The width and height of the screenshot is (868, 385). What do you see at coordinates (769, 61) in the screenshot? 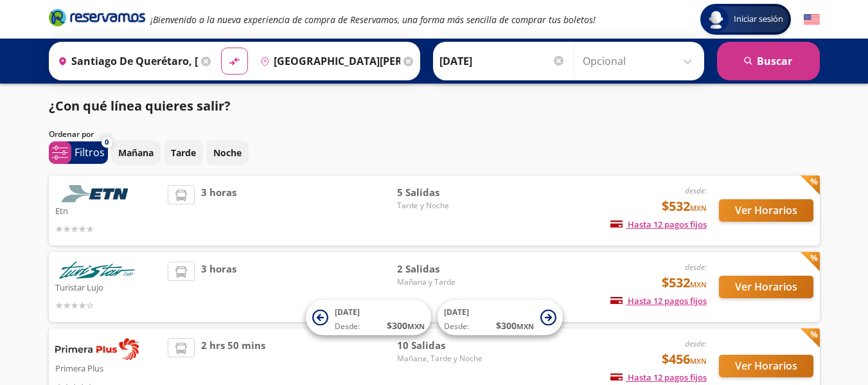
I see `button: Buscar` at bounding box center [769, 61].